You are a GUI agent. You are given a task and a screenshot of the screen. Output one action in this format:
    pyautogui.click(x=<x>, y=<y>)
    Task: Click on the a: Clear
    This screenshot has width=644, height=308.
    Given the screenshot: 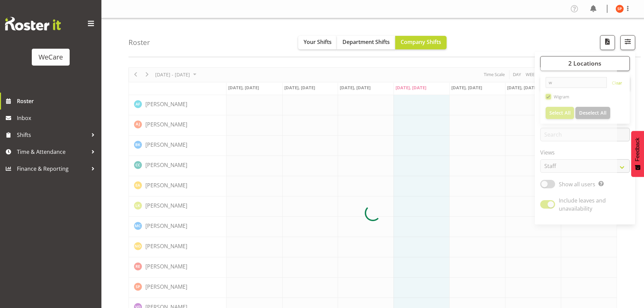 What is the action you would take?
    pyautogui.click(x=617, y=84)
    